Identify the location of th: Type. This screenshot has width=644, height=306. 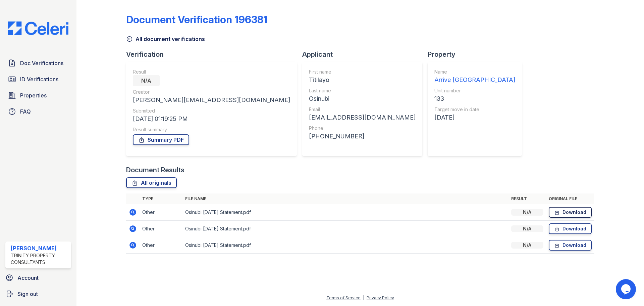
(161, 199).